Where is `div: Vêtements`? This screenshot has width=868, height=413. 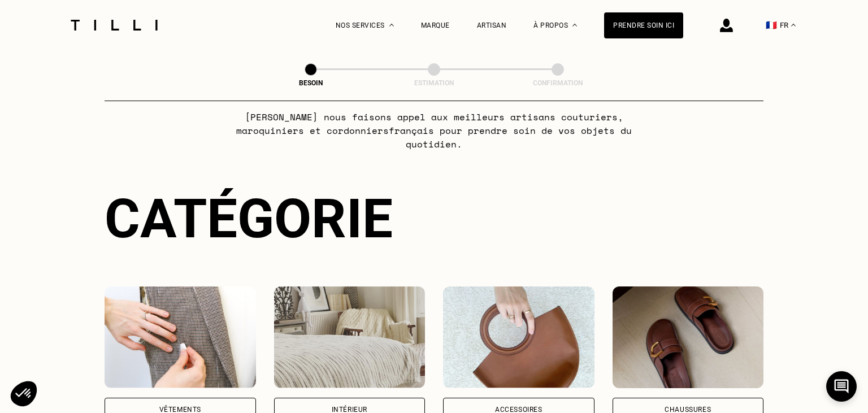 div: Vêtements is located at coordinates (180, 409).